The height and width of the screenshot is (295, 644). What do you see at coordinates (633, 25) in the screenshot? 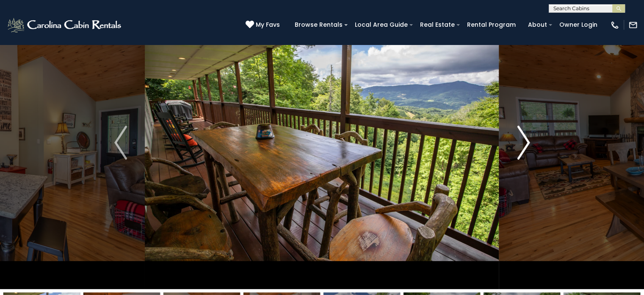
I see `img: mail-regular-white.png` at bounding box center [633, 25].